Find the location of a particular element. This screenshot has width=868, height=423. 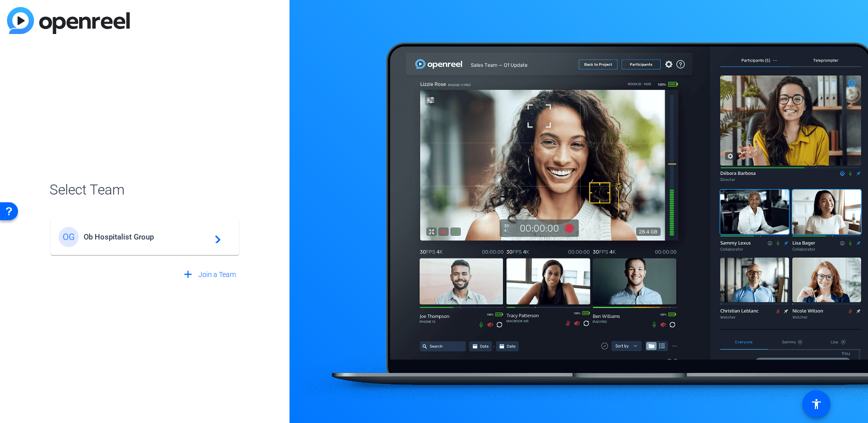

img: blue-gradient.svg is located at coordinates (68, 21).